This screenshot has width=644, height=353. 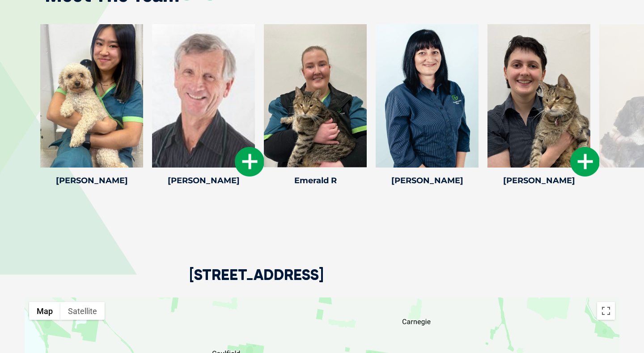 I want to click on button: Toggle fullscreen view, so click(x=606, y=310).